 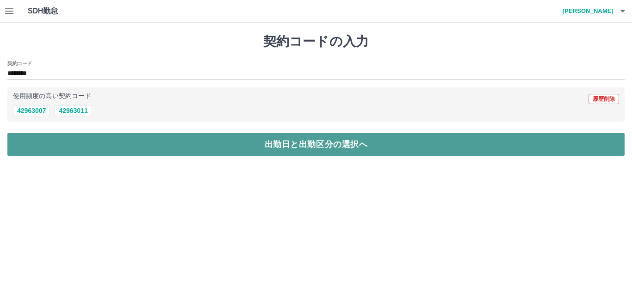 What do you see at coordinates (316, 42) in the screenshot?
I see `h1: 契約コードの入力` at bounding box center [316, 42].